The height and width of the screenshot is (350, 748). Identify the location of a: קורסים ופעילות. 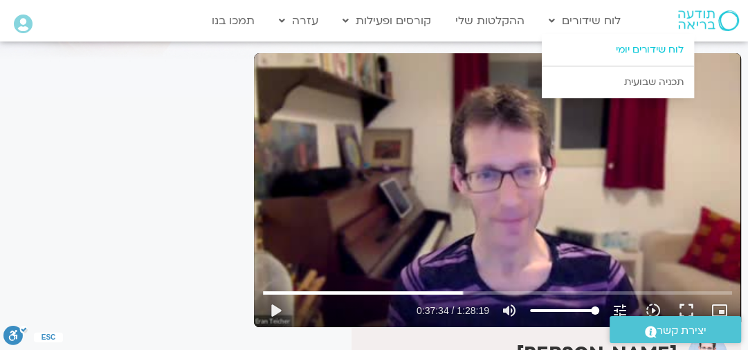
(387, 21).